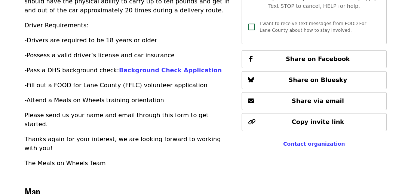 Image resolution: width=411 pixels, height=194 pixels. I want to click on a: Contact organization, so click(314, 144).